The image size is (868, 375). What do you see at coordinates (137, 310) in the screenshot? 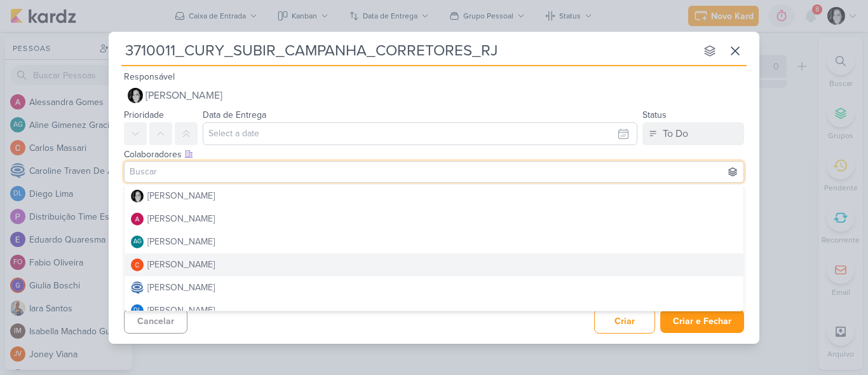
I see `div: Diego Lima` at bounding box center [137, 310].